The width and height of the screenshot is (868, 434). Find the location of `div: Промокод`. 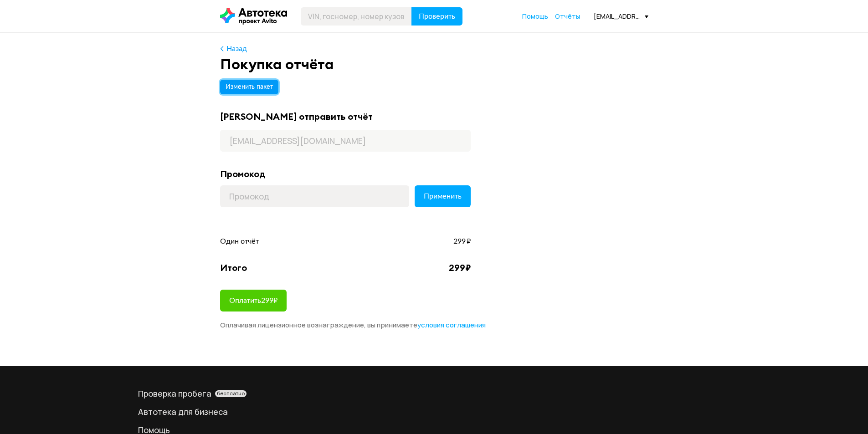

div: Промокод is located at coordinates (345, 174).